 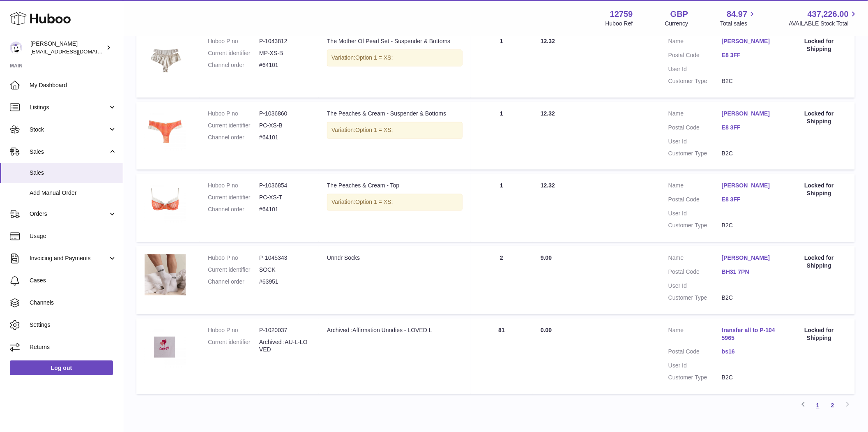 What do you see at coordinates (284, 281) in the screenshot?
I see `dd: #63951` at bounding box center [284, 281].